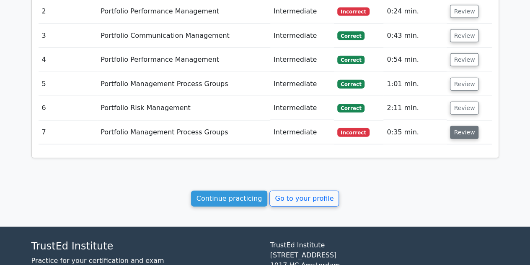  Describe the element at coordinates (98, 260) in the screenshot. I see `a: Practice for your certification and exam` at that location.